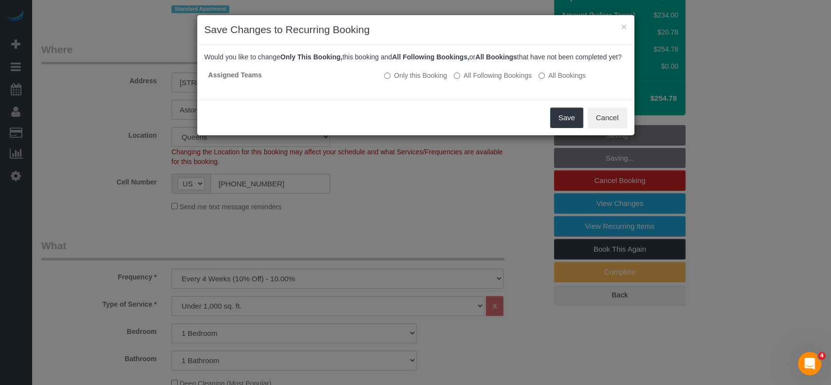  Describe the element at coordinates (541, 75) in the screenshot. I see `input: All Bookings` at that location.